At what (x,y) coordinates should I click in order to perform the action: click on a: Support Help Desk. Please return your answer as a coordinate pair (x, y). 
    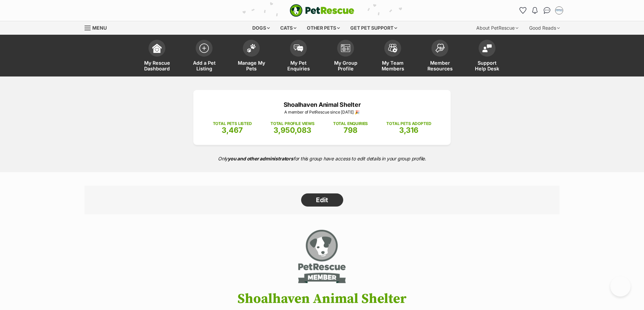
    Looking at the image, I should click on (488, 57).